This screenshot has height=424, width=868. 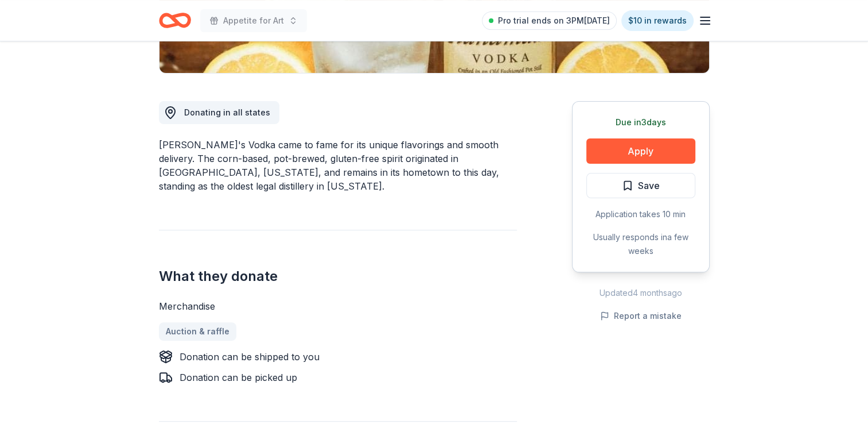 What do you see at coordinates (641, 293) in the screenshot?
I see `div: Updated 4 months ago` at bounding box center [641, 293].